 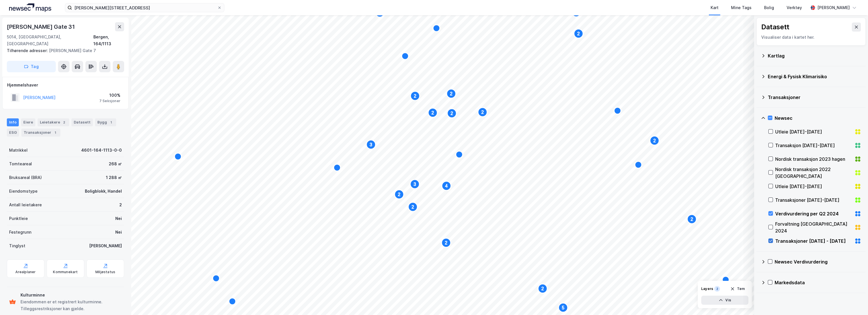 I want to click on div: Matrikkel, so click(x=18, y=150).